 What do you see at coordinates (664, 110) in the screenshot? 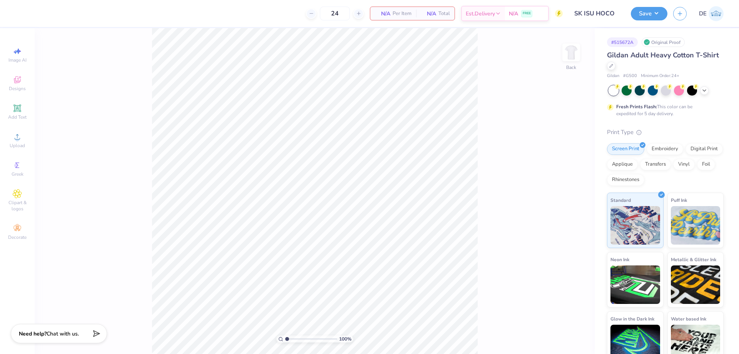
I see `div: This color can be expedited for 5 day delivery.` at bounding box center [664, 110].